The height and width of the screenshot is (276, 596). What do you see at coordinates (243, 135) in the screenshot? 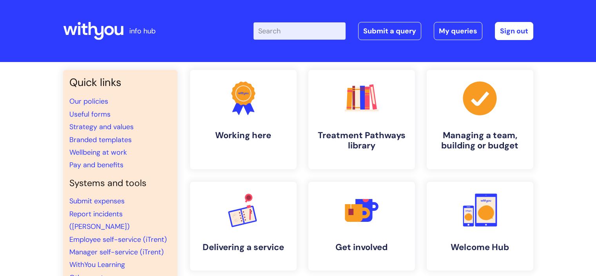
I see `h4: Working here` at bounding box center [243, 135].